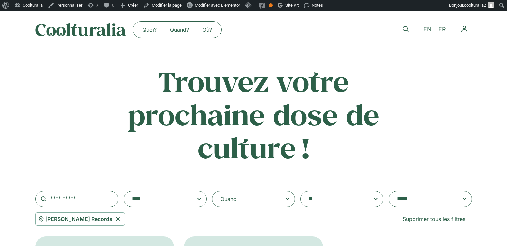 The height and width of the screenshot is (246, 507). What do you see at coordinates (428, 29) in the screenshot?
I see `a: EN` at bounding box center [428, 29].